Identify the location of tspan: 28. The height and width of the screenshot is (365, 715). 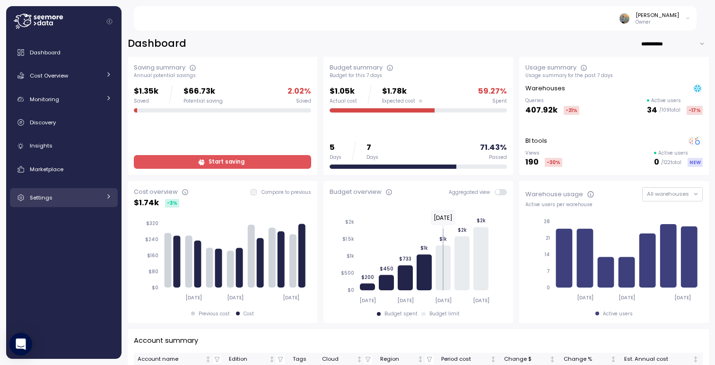
(547, 221).